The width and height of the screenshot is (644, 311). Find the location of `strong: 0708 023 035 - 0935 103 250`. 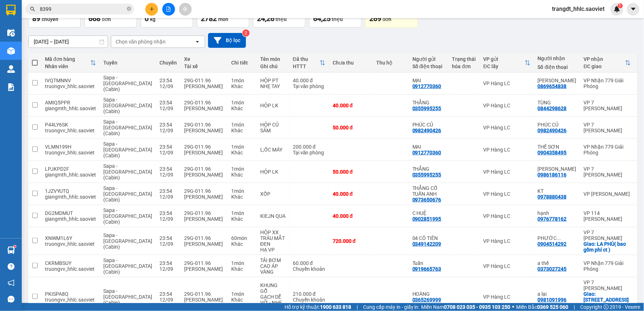

strong: 0708 023 035 - 0935 103 250 is located at coordinates (477, 307).